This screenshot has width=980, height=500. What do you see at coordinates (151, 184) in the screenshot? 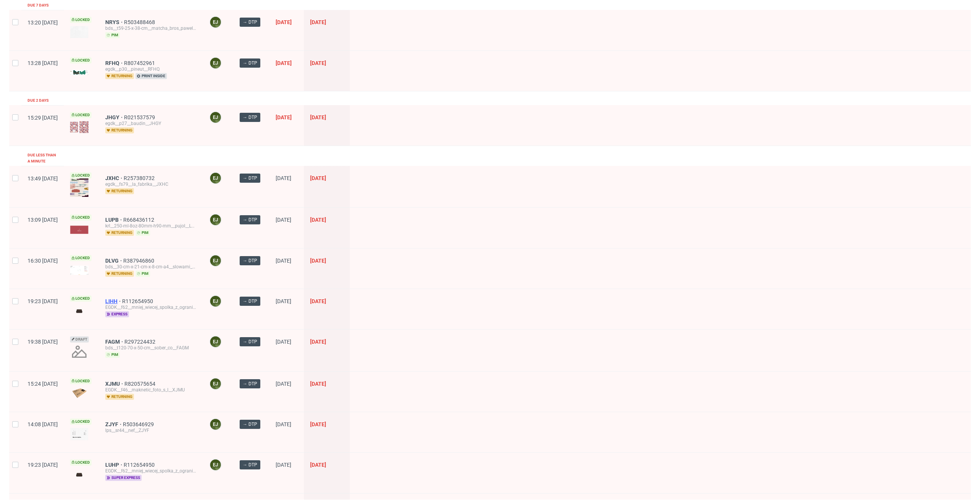
I see `div: egdk__fs79__la_fabrika__JXHC` at bounding box center [151, 184].